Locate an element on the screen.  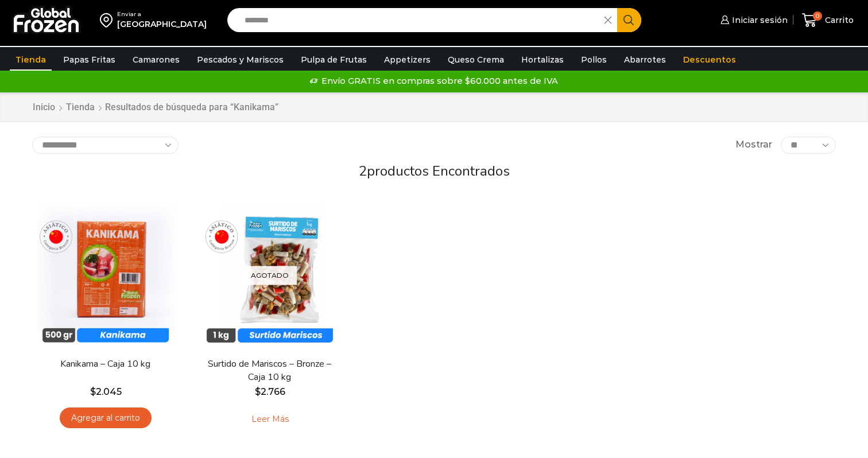
a: Pollos is located at coordinates (593, 60).